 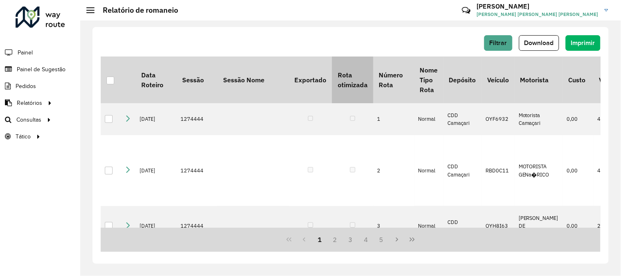 I want to click on td: OYH8I63, so click(x=498, y=226).